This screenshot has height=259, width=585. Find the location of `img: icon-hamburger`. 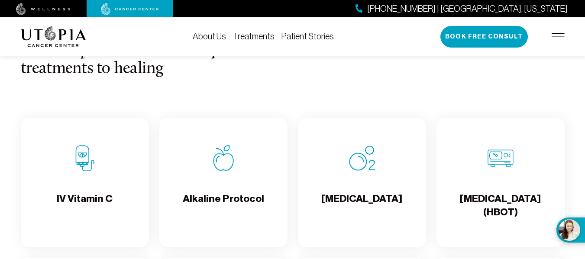

img: icon-hamburger is located at coordinates (558, 37).